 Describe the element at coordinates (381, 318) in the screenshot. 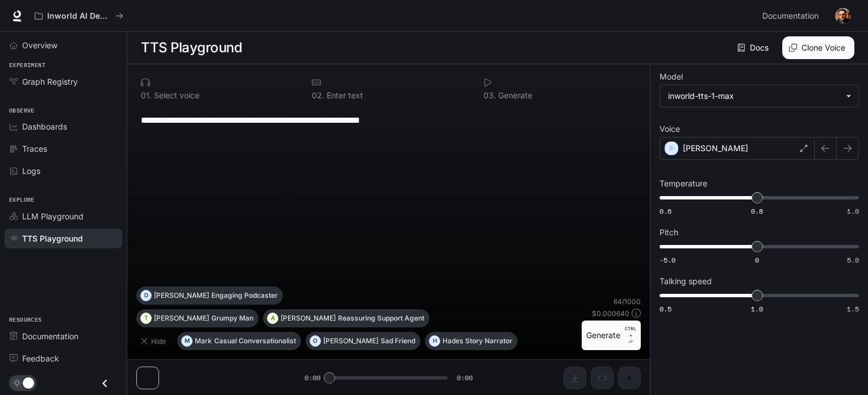

I see `p: Reassuring Support Agent` at that location.